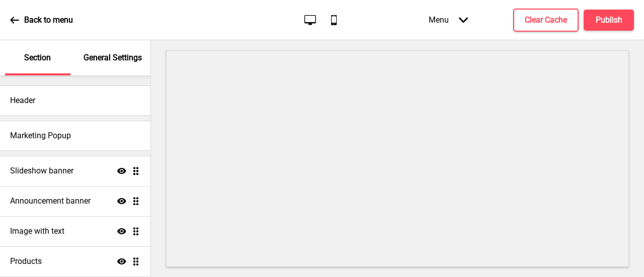 This screenshot has width=644, height=277. I want to click on button: Publish, so click(609, 20).